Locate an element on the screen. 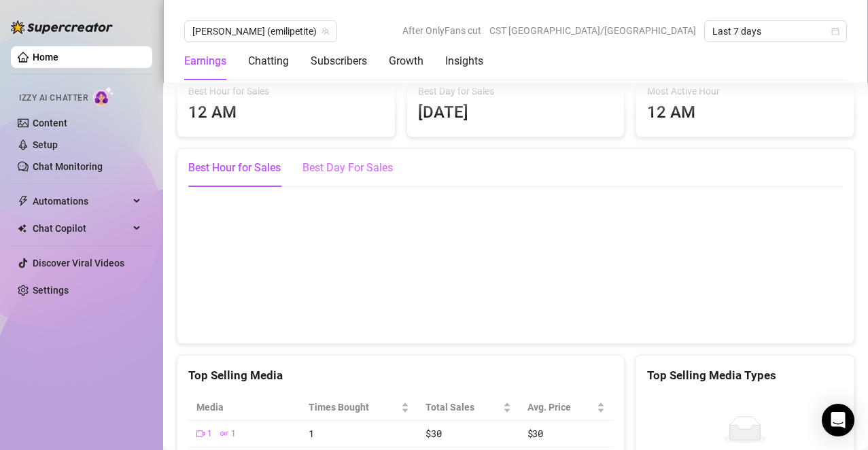 This screenshot has width=868, height=450. div: Top Selling Media is located at coordinates (400, 375).